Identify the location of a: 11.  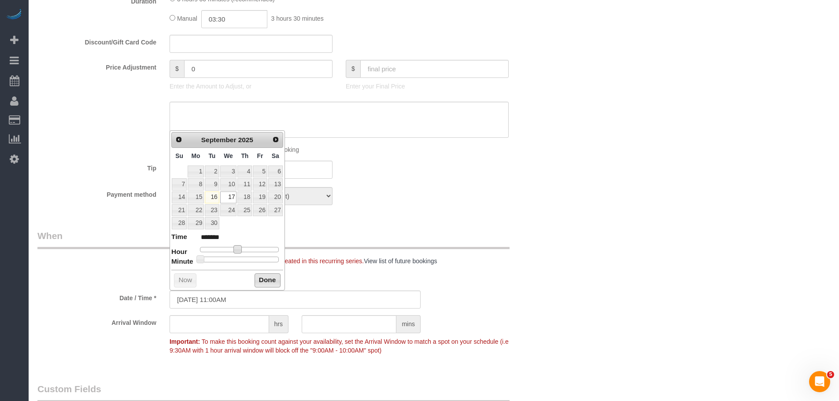
(244, 184).